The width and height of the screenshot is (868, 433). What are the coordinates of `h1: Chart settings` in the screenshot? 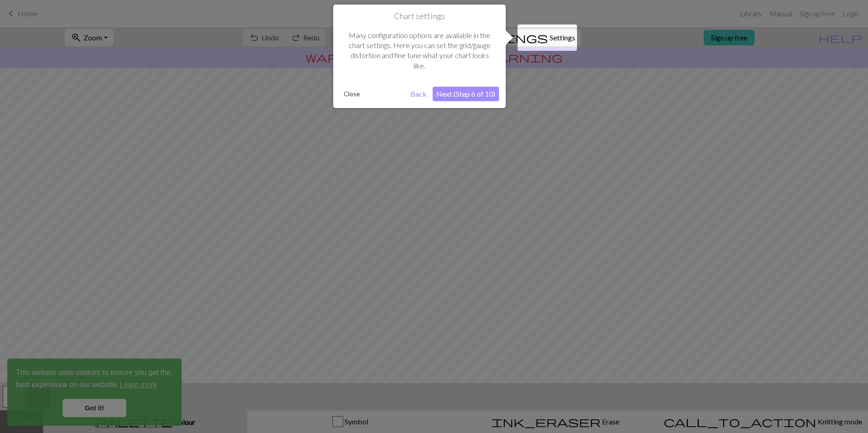 It's located at (419, 16).